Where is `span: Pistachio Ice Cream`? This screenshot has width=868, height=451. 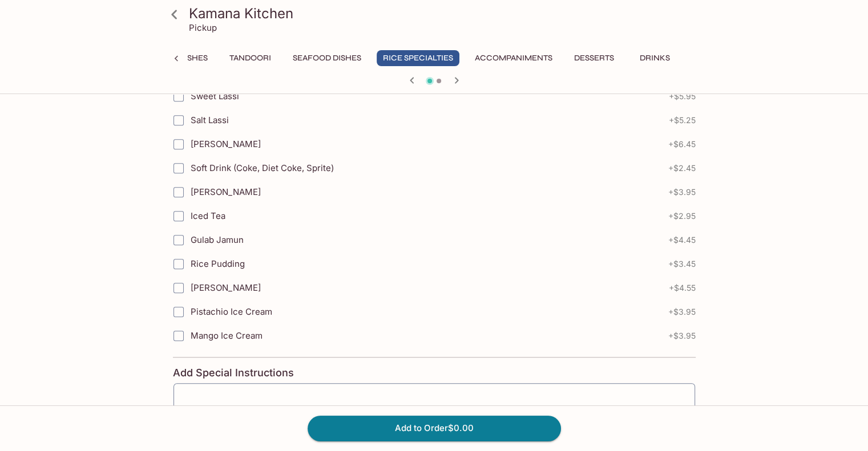
span: Pistachio Ice Cream is located at coordinates (231, 311).